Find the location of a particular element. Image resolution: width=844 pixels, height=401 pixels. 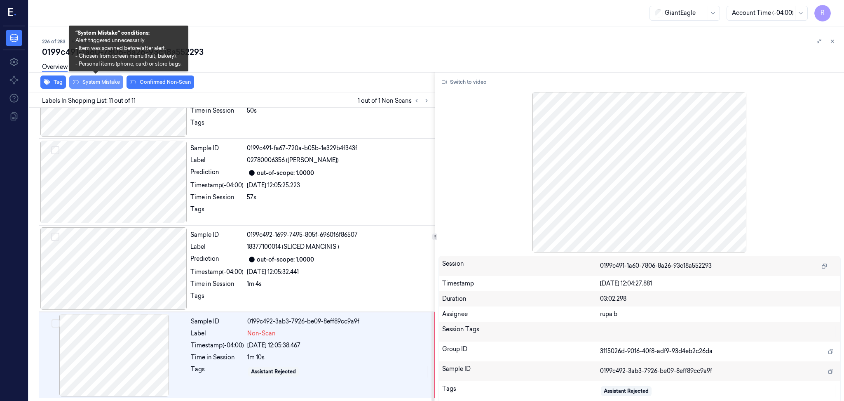

div: Timestamp is located at coordinates (521, 283).